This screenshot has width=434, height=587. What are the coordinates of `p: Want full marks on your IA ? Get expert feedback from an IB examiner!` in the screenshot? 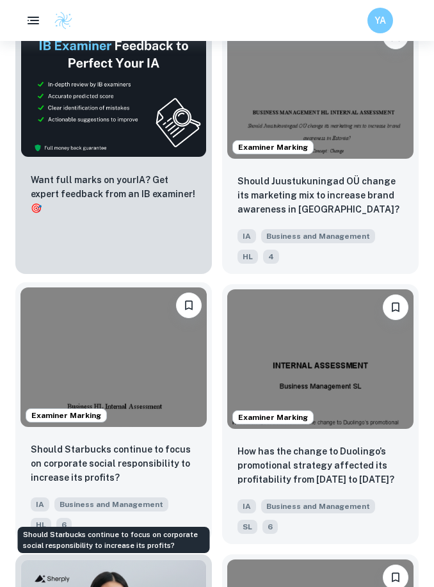 It's located at (113, 194).